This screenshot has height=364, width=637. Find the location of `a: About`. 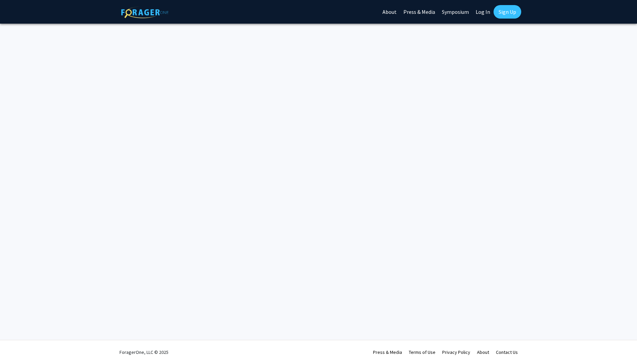

a: About is located at coordinates (483, 352).